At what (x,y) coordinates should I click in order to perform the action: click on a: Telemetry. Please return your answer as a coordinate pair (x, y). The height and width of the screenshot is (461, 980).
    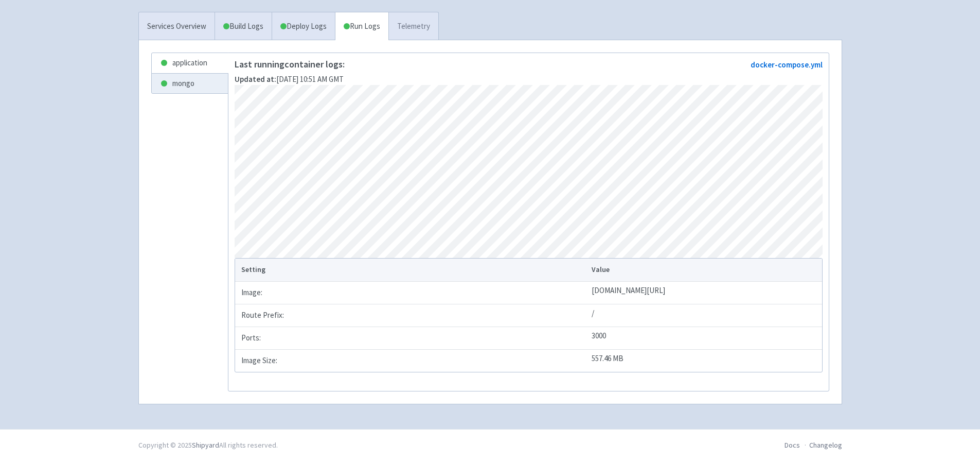
    Looking at the image, I should click on (413, 26).